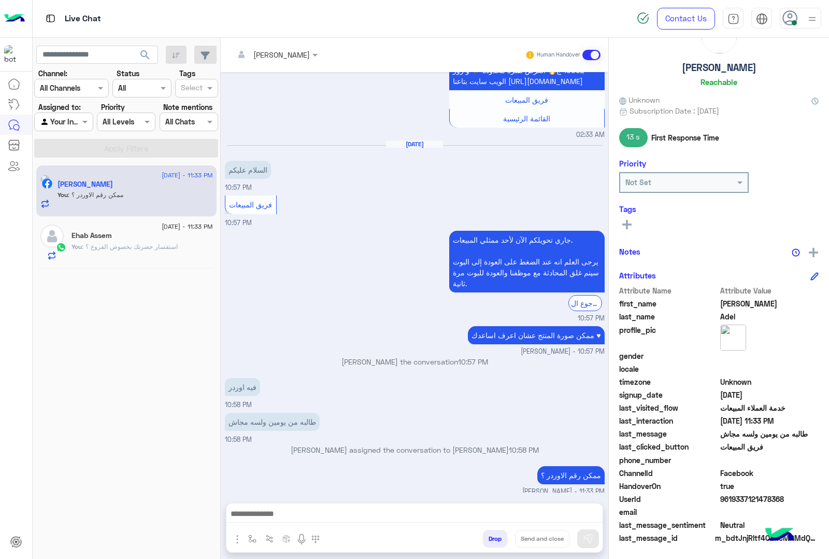  What do you see at coordinates (252, 538) in the screenshot?
I see `button: select flow` at bounding box center [252, 538].